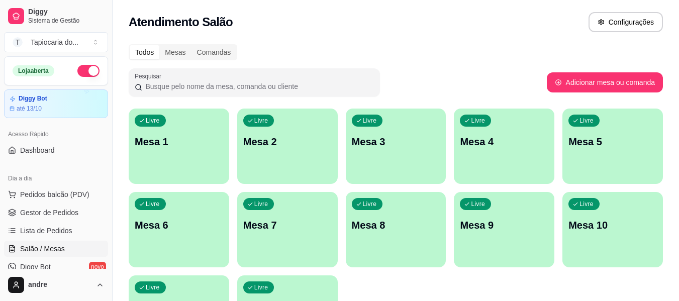 The width and height of the screenshot is (679, 301). What do you see at coordinates (56, 231) in the screenshot?
I see `a: Lista de Pedidos` at bounding box center [56, 231].